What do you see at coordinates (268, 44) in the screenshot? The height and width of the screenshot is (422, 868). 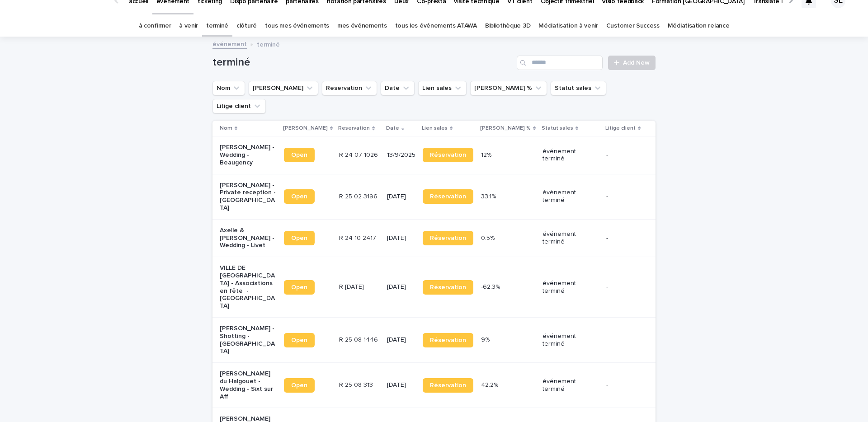 I see `p: terminé` at bounding box center [268, 44].